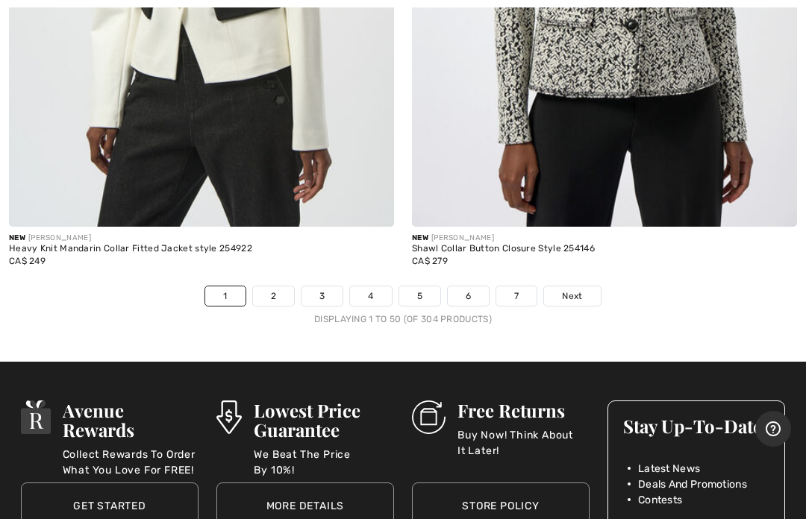 Image resolution: width=806 pixels, height=519 pixels. I want to click on a: 5, so click(419, 296).